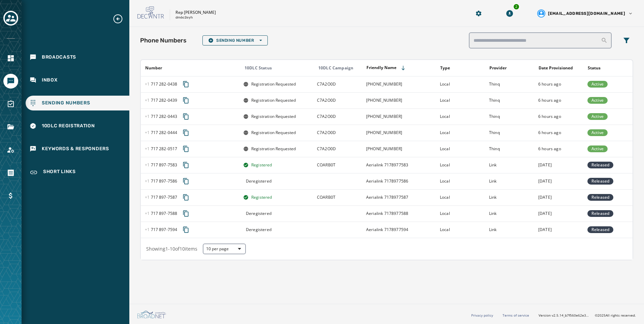  Describe the element at coordinates (172, 249) in the screenshot. I see `span: Showing 1 - 10 of 10 items` at that location.